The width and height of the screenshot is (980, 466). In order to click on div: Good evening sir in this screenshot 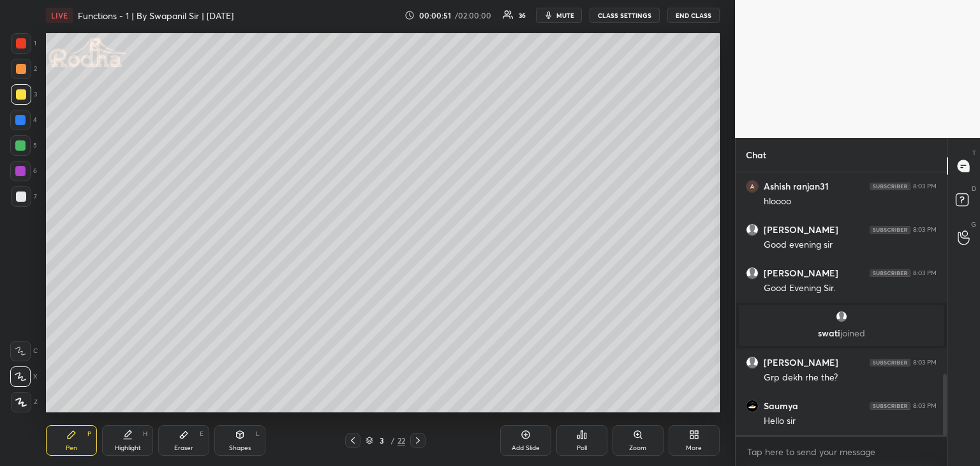, I will do `click(849, 245)`.